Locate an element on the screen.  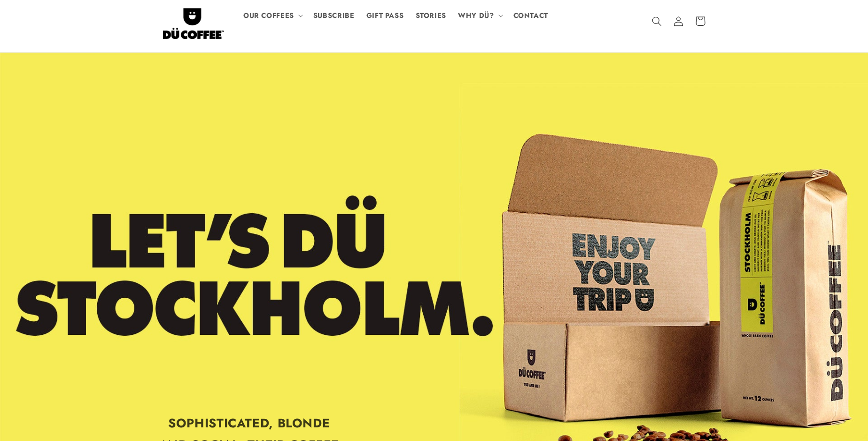
summary: WHY DÜ? is located at coordinates (480, 16).